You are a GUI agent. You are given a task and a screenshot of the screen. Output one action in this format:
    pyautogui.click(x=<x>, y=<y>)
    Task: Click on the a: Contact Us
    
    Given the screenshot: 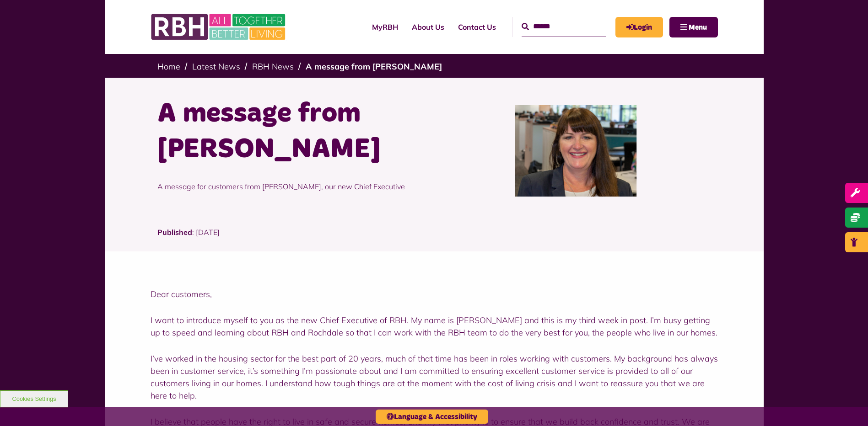 What is the action you would take?
    pyautogui.click(x=476, y=27)
    